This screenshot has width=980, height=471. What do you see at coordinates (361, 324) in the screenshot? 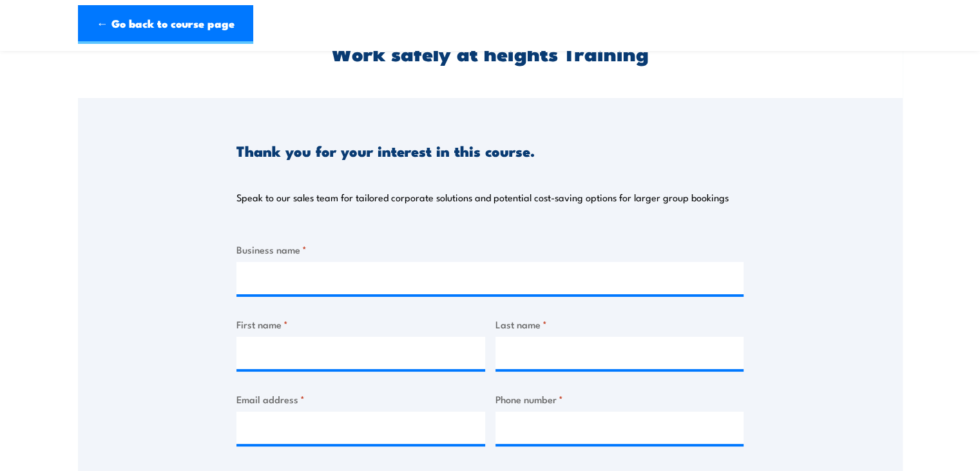
I see `label: First name` at bounding box center [361, 324].